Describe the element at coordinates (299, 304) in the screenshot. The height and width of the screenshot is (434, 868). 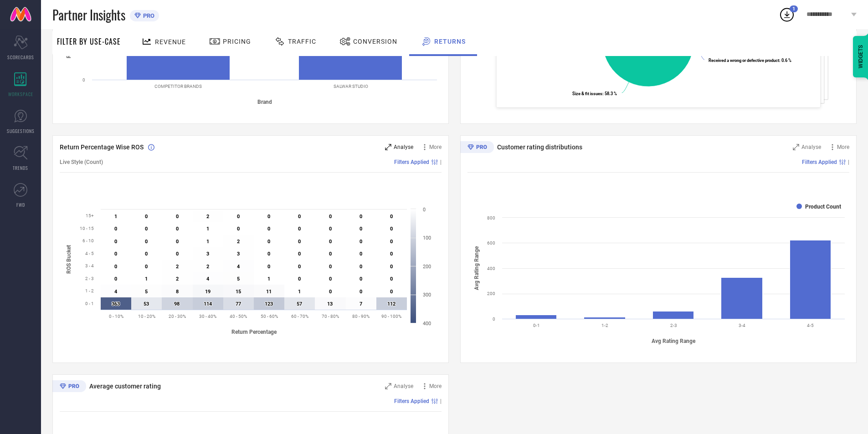
I see `text: 57` at that location.